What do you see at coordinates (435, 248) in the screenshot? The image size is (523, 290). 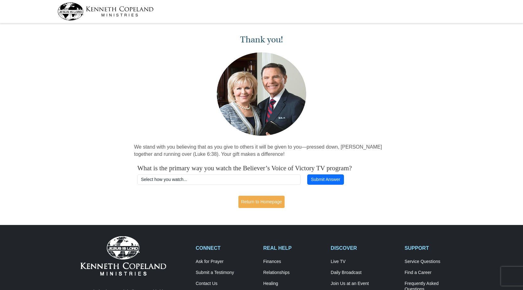 I see `h2: SUPPORT` at bounding box center [435, 248].